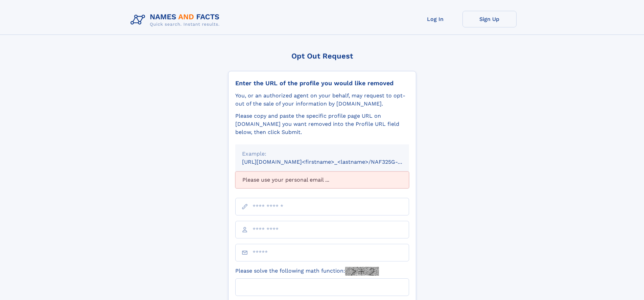 The width and height of the screenshot is (644, 300). I want to click on div: Enter the URL of the profile you would like removed, so click(322, 83).